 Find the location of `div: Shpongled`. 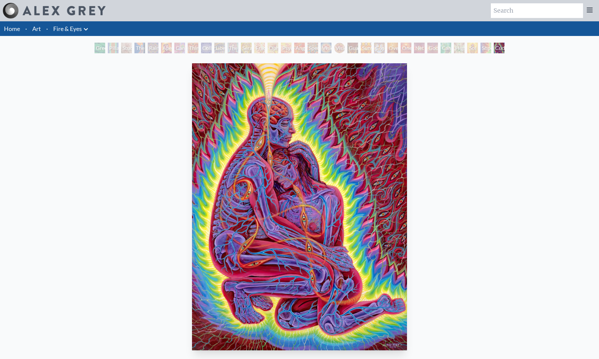

div: Shpongled is located at coordinates (486, 48).